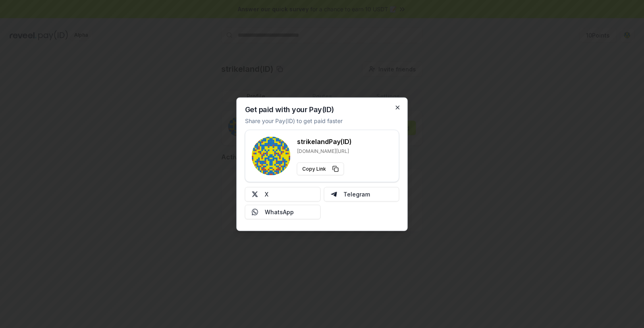 This screenshot has width=644, height=328. Describe the element at coordinates (283, 212) in the screenshot. I see `button: WhatsApp` at that location.